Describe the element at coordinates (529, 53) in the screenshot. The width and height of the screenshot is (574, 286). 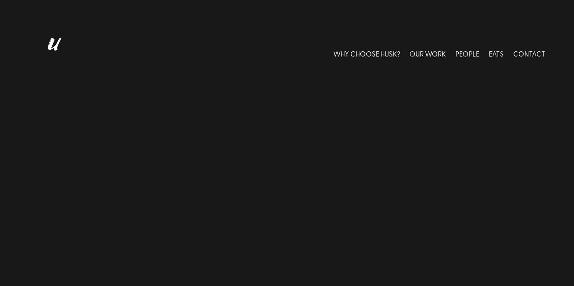
I see `a: CONTACT` at that location.